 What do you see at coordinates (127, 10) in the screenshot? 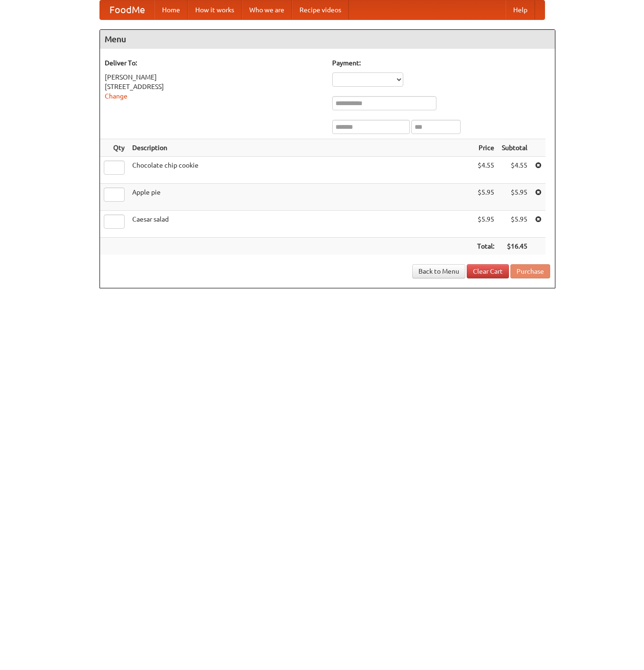
I see `a: FoodMe` at bounding box center [127, 10].